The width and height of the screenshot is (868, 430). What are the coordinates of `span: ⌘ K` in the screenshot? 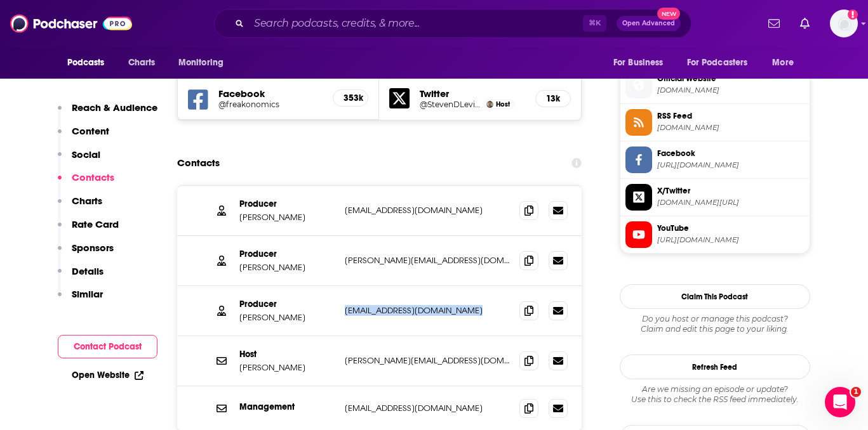 It's located at (594, 23).